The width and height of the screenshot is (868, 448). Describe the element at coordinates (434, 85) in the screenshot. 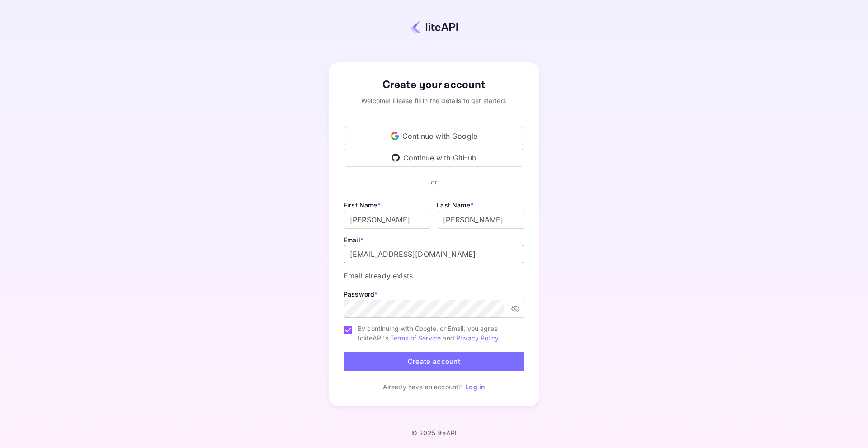

I see `div: Create your account` at that location.